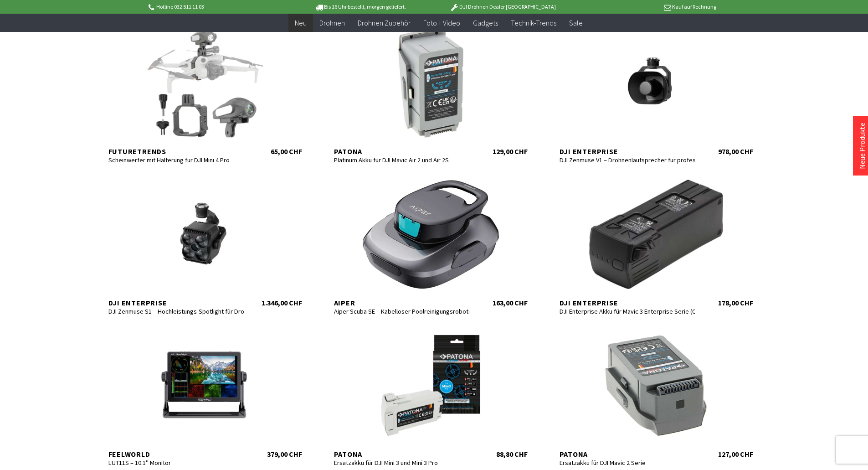 The height and width of the screenshot is (470, 868). I want to click on div: Ersatzakku für DJI Mavic 2 Serie, so click(627, 463).